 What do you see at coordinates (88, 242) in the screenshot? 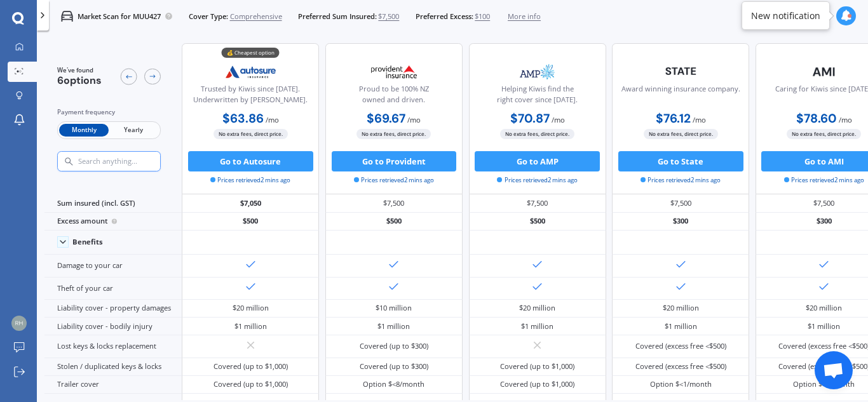
I see `div: Benefits` at bounding box center [88, 242].